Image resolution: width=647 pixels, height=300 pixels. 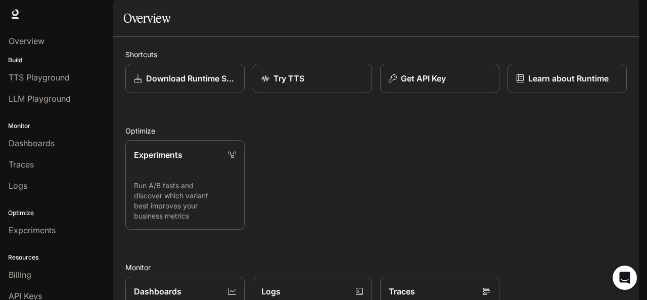 What do you see at coordinates (423, 78) in the screenshot?
I see `p: Get API Key` at bounding box center [423, 78].